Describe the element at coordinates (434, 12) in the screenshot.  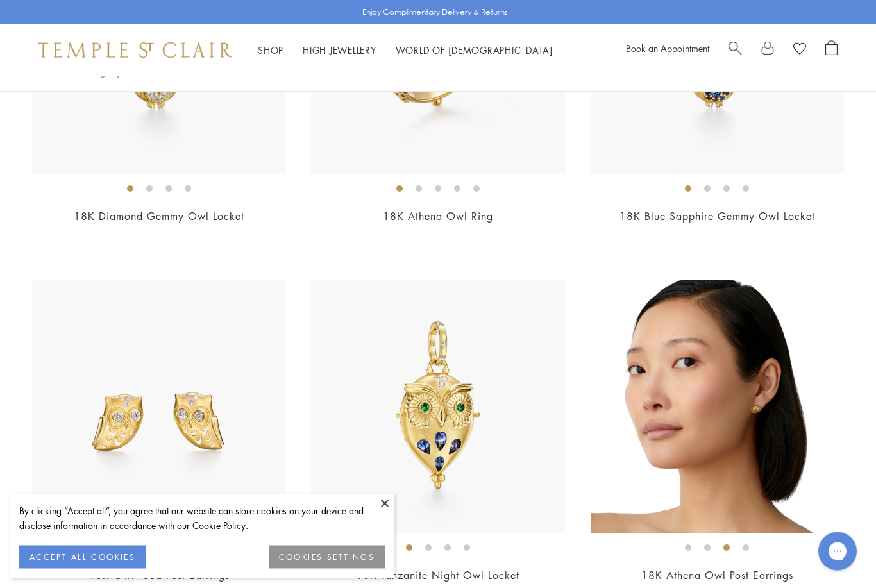
I see `p: Enjoy Complimentary Delivery & Returns` at that location.